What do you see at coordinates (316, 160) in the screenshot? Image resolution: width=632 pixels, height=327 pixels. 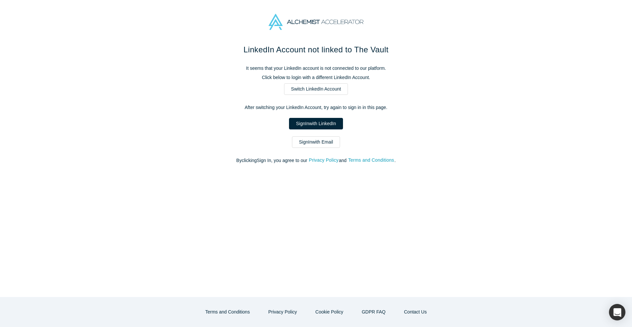 I see `p: By clicking Sign In , you agree to our and .` at bounding box center [316, 160].